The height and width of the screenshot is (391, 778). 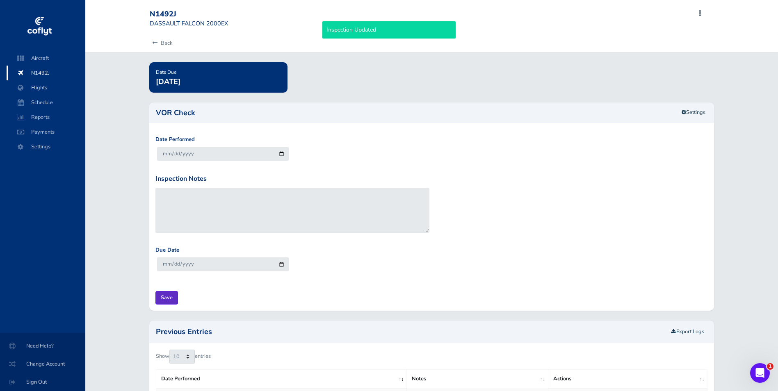 I want to click on div: N1492J, so click(x=189, y=14).